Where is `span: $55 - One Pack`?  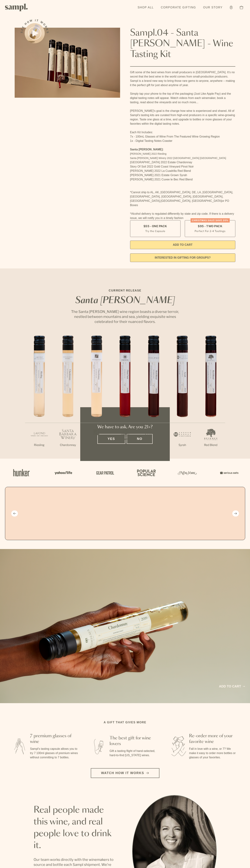 span: $55 - One Pack is located at coordinates (155, 226).